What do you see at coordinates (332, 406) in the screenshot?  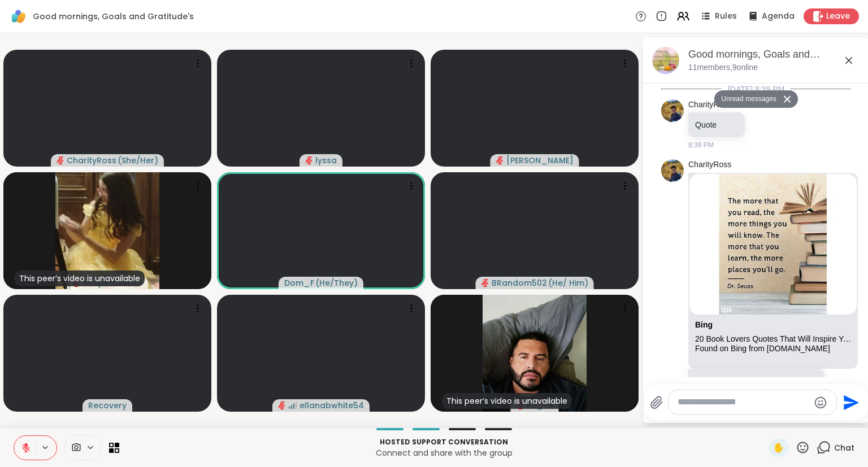 I see `span: ellanabwhite54` at bounding box center [332, 406].